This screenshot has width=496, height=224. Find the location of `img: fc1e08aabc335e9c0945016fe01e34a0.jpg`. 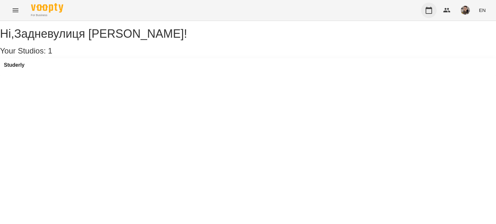

img: fc1e08aabc335e9c0945016fe01e34a0.jpg is located at coordinates (465, 10).